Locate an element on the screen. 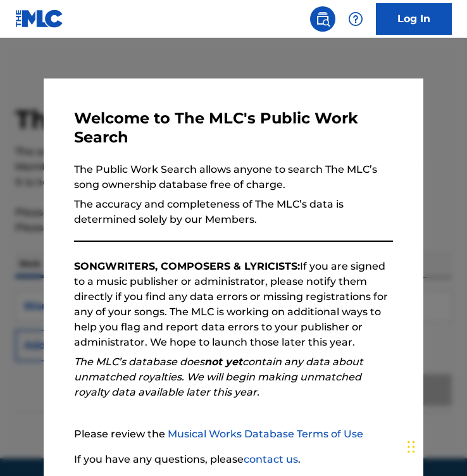 This screenshot has height=476, width=467. strong: not yet is located at coordinates (223, 362).